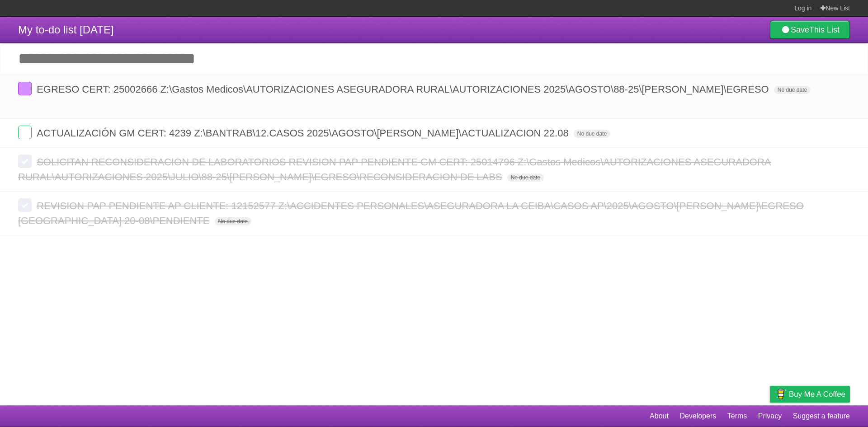  Describe the element at coordinates (810, 30) in the screenshot. I see `a: SaveThis List` at that location.